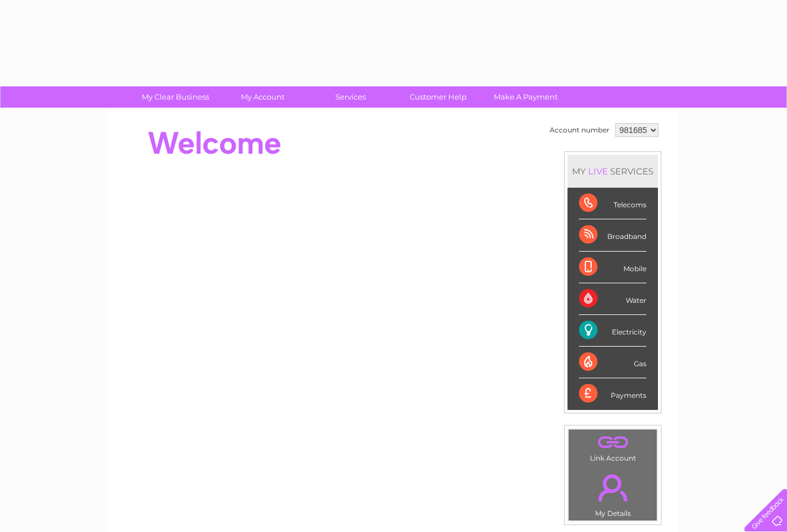 The height and width of the screenshot is (532, 787). I want to click on td: Account number, so click(579, 130).